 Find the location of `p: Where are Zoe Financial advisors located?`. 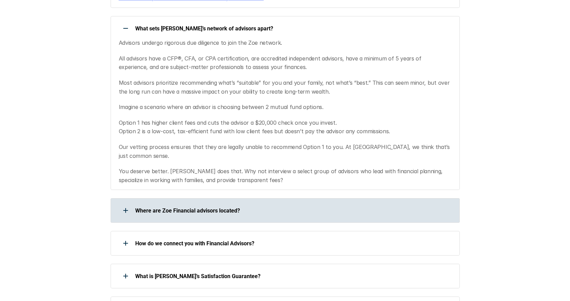

p: Where are Zoe Financial advisors located? is located at coordinates (293, 211).